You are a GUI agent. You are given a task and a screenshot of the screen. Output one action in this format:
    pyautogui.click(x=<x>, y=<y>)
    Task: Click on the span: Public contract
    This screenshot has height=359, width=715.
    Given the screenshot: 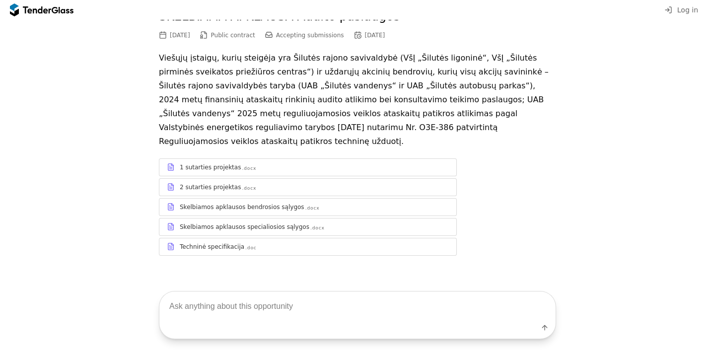 What is the action you would take?
    pyautogui.click(x=233, y=35)
    